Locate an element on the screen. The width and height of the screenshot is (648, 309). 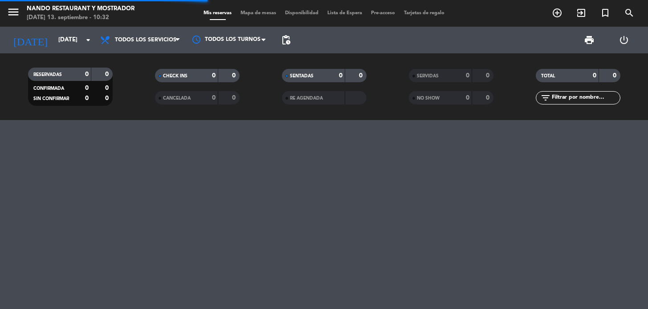
span: Todos los servicios is located at coordinates (146, 40).